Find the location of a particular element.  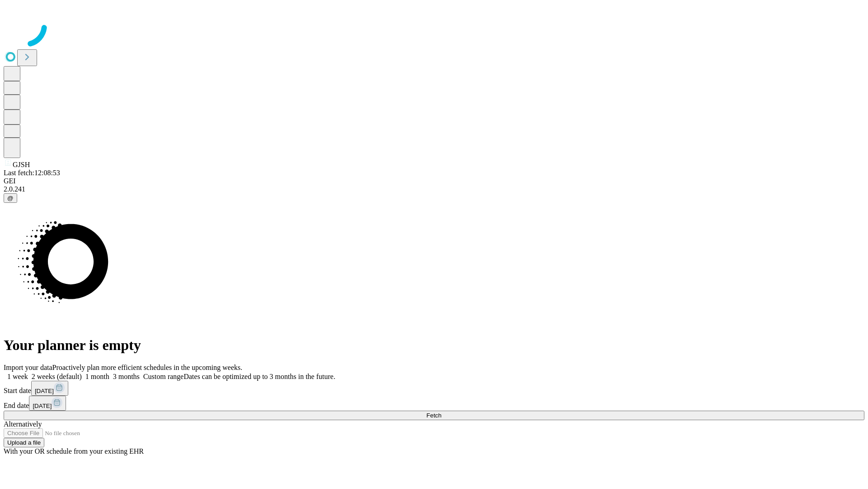

div: 2.0.241 is located at coordinates (434, 189).